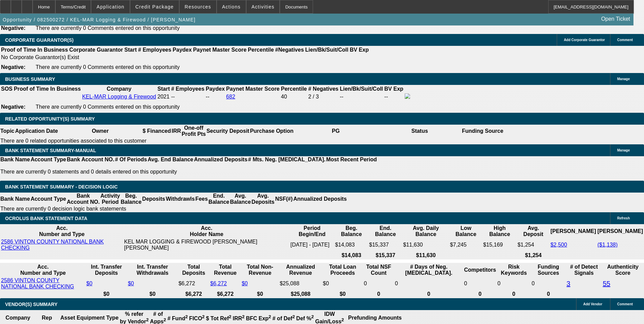  What do you see at coordinates (13, 28) in the screenshot?
I see `b: Negative:` at bounding box center [13, 28].